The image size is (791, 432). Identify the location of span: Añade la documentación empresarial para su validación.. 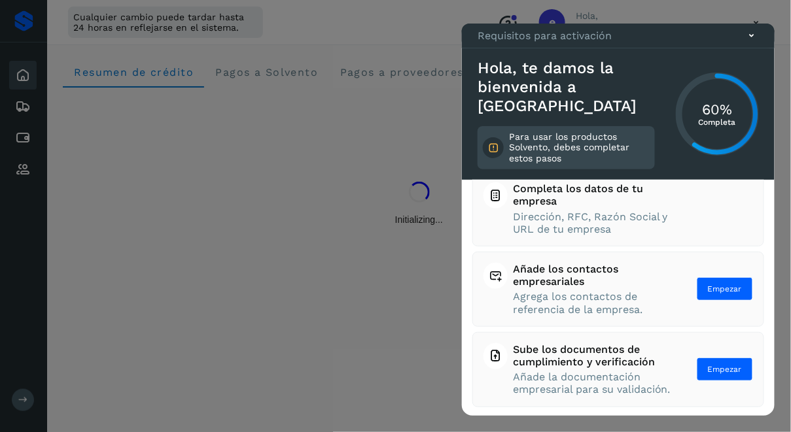
(592, 383).